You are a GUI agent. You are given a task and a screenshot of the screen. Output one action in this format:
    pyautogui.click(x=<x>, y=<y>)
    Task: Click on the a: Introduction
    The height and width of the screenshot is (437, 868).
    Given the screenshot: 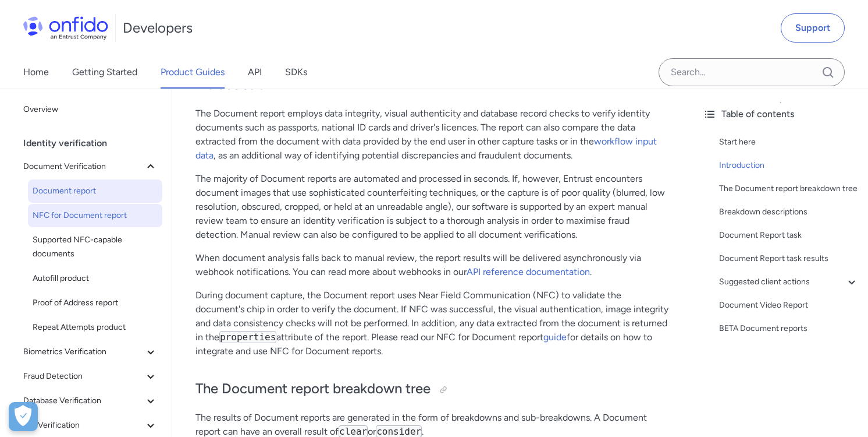 What is the action you would take?
    pyautogui.click(x=789, y=165)
    